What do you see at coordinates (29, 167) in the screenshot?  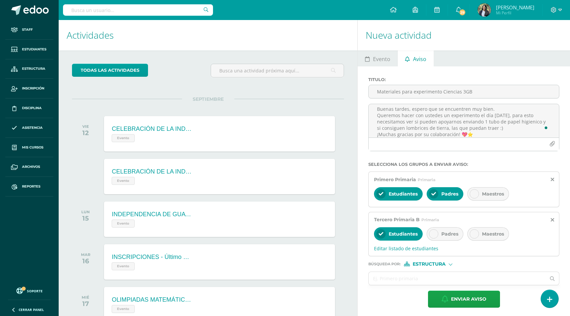 I see `a: Archivos` at bounding box center [29, 167].